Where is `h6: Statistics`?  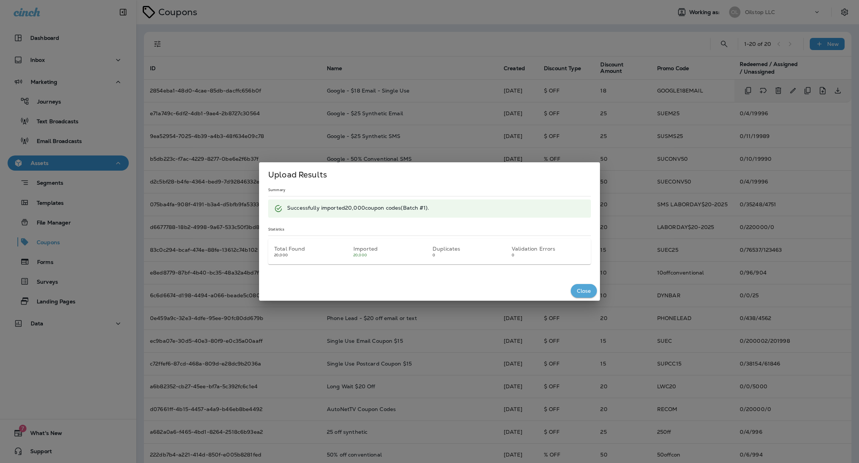
h6: Statistics is located at coordinates (430, 229).